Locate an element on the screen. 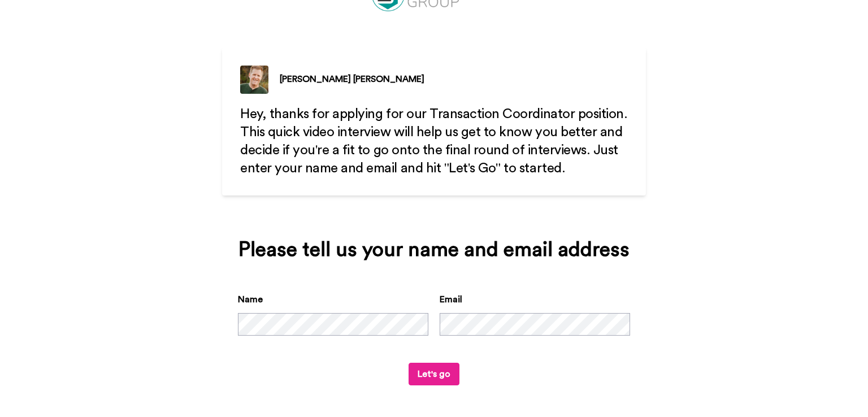 This screenshot has height=417, width=868. label: Email is located at coordinates (451, 299).